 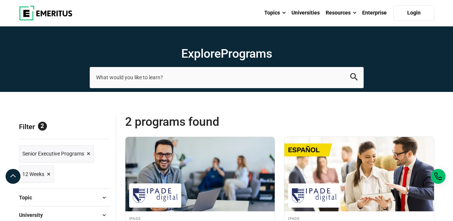 I want to click on button: Topic, so click(x=64, y=198).